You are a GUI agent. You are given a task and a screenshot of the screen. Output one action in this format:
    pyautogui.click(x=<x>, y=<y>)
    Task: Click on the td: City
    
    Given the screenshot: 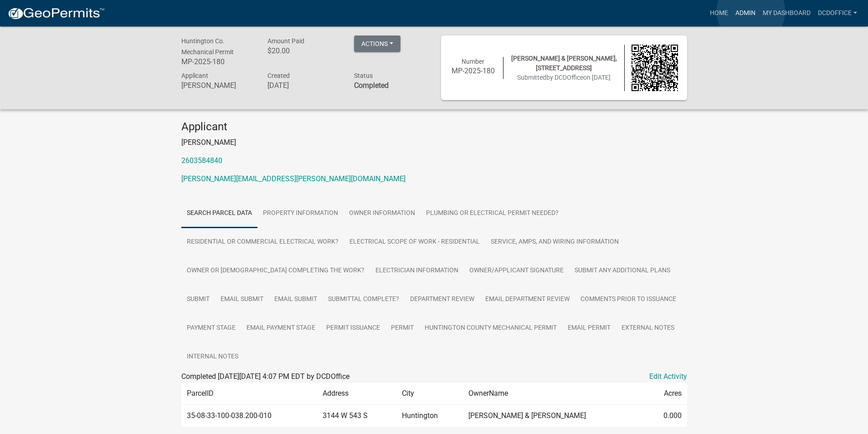 What is the action you would take?
    pyautogui.click(x=430, y=393)
    